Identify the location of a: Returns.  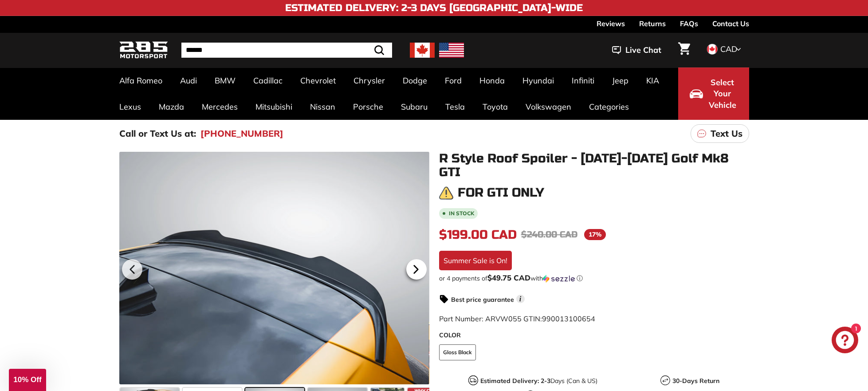
(653, 23).